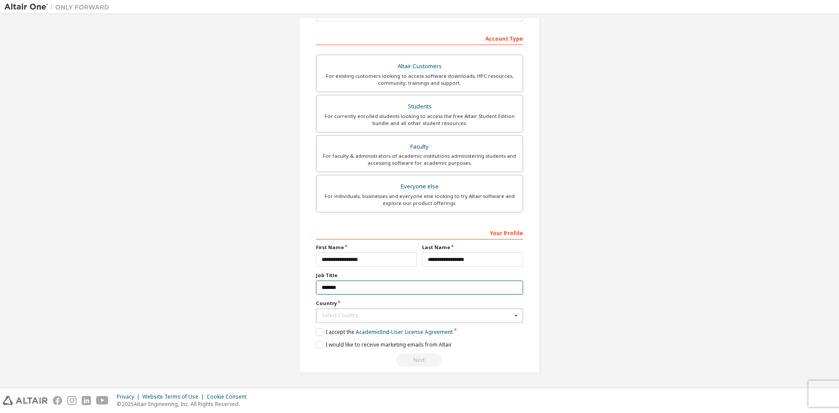 This screenshot has width=839, height=413. I want to click on label: First Name, so click(366, 247).